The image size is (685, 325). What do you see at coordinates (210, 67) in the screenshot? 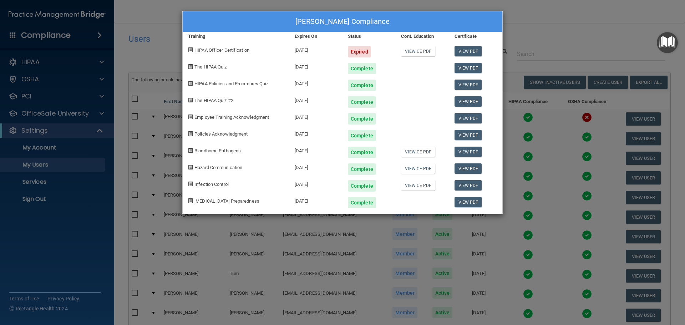
I see `span: The HIPAA Quiz` at bounding box center [210, 67].